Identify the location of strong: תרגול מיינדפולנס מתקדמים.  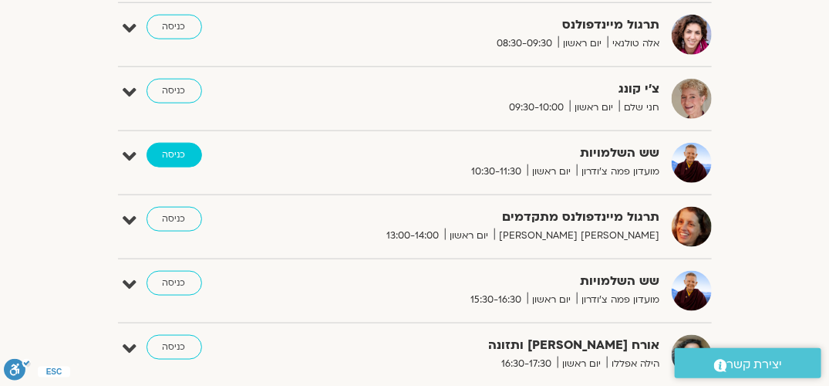
(494, 217).